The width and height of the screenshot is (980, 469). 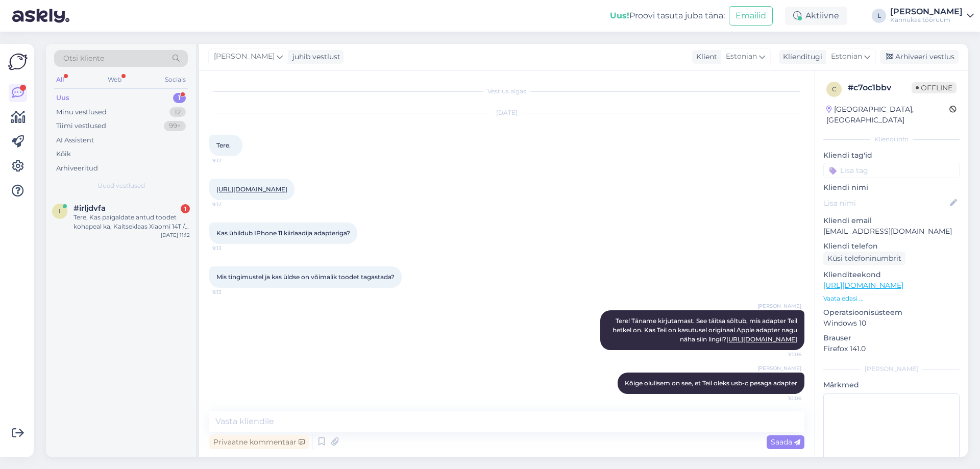 I want to click on p: Klienditeekond, so click(x=891, y=275).